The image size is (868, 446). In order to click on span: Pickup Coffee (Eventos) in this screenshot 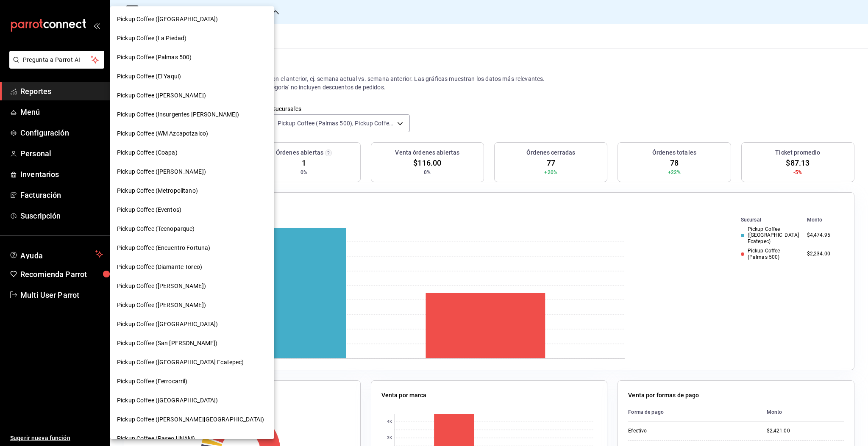, I will do `click(149, 210)`.